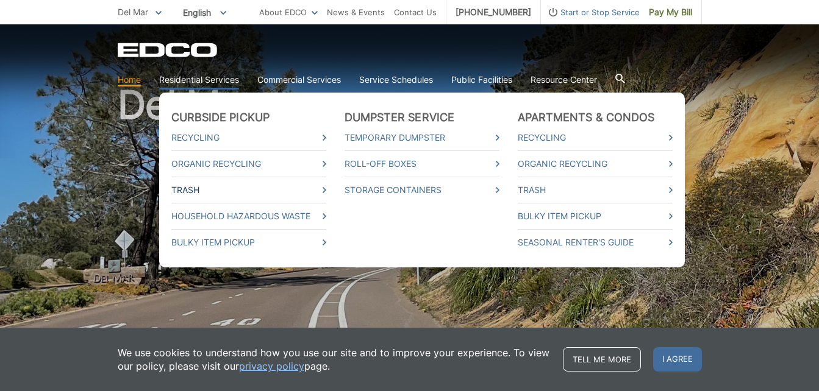 The image size is (819, 391). What do you see at coordinates (168, 50) in the screenshot?
I see `a: EDCD logo. Return to the homepage.` at bounding box center [168, 50].